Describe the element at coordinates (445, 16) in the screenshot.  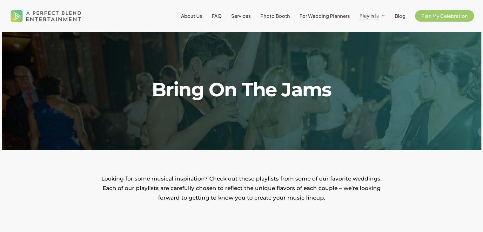
I see `span: Plan My Celebration` at that location.